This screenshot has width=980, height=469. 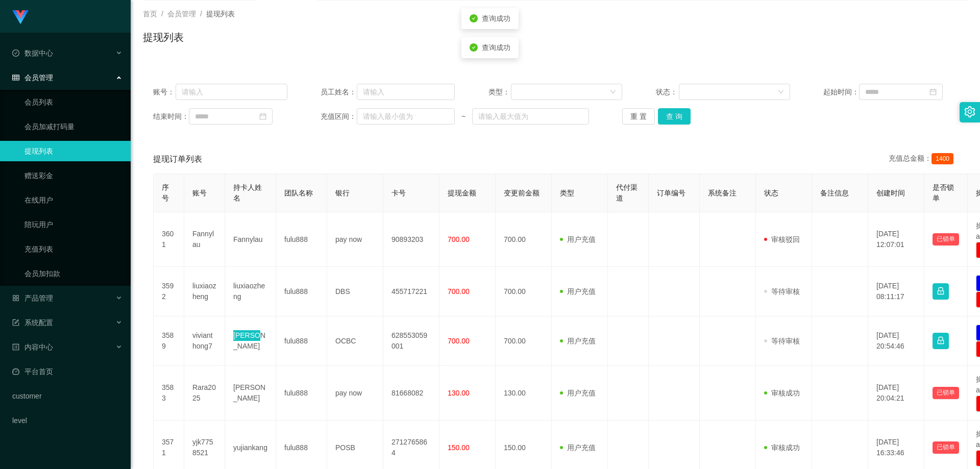 What do you see at coordinates (406, 92) in the screenshot?
I see `input: 请输入` at bounding box center [406, 92].